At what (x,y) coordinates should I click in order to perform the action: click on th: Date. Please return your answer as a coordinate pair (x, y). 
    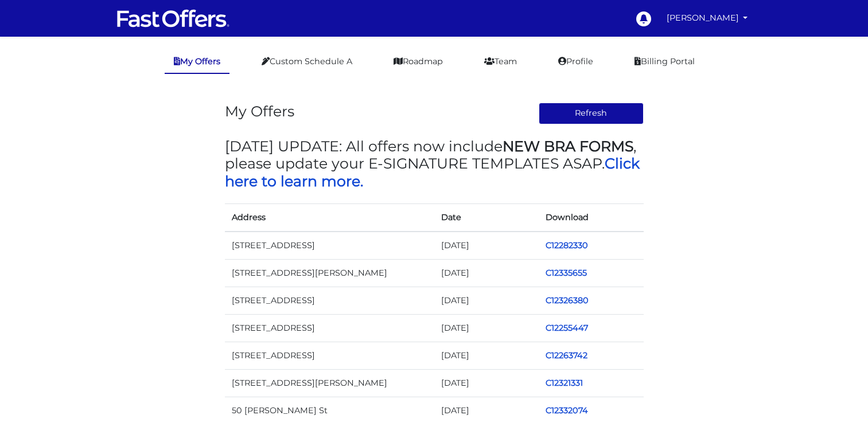
    Looking at the image, I should click on (486, 217).